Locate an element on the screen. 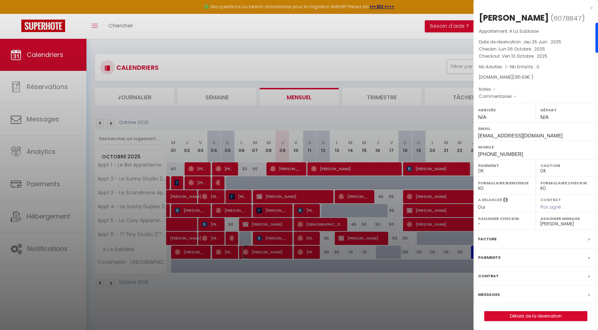 Image resolution: width=598 pixels, height=330 pixels. label: Formulaire Checkin is located at coordinates (566, 183).